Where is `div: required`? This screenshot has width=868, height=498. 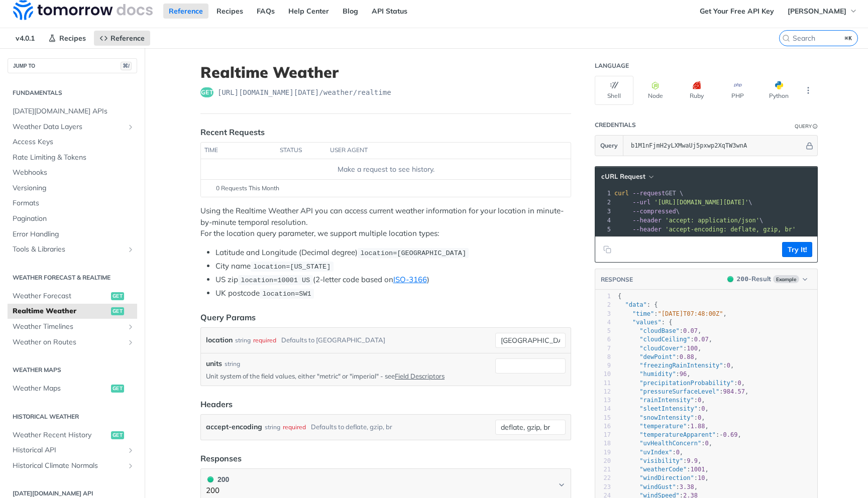 div: required is located at coordinates (294, 427).